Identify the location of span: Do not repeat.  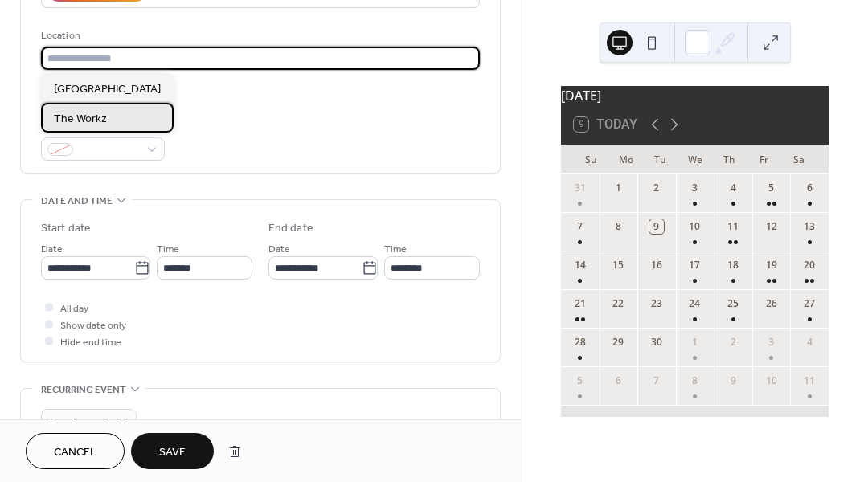
(77, 422).